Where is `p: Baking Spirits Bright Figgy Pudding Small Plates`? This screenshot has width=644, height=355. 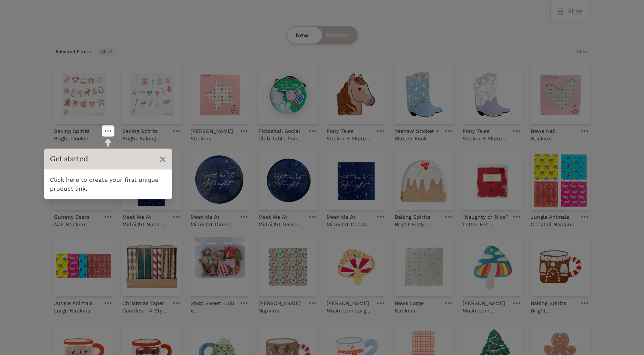
p: Baking Spirits Bright Figgy Pudding Small Plates is located at coordinates (417, 221).